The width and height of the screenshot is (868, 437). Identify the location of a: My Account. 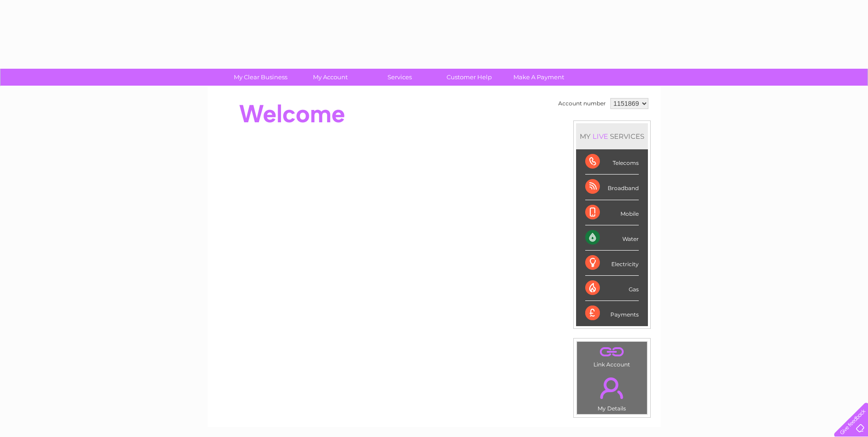
(330, 77).